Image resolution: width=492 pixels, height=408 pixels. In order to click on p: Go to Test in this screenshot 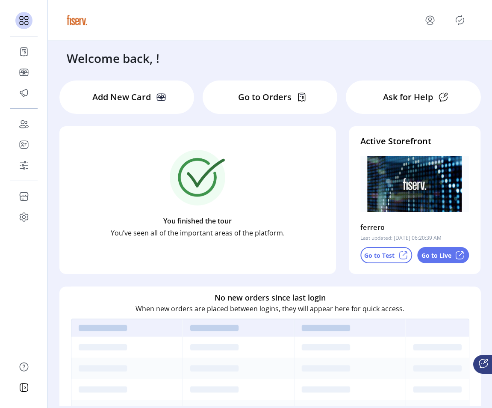, I will do `click(379, 255)`.